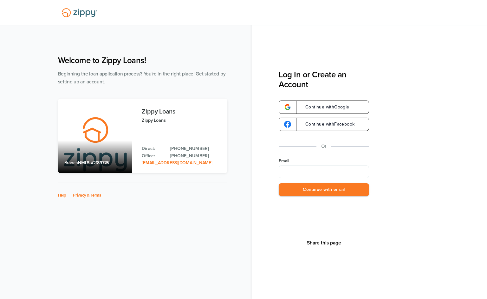  What do you see at coordinates (71, 163) in the screenshot?
I see `span: Branch` at bounding box center [71, 163].